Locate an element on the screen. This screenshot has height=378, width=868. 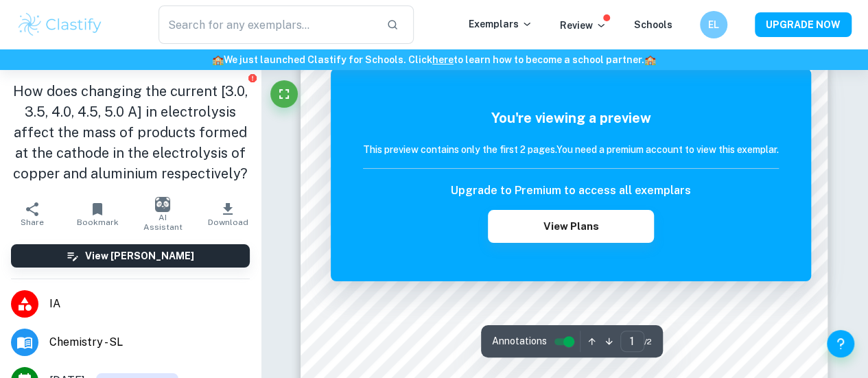
span: Download is located at coordinates (228, 222).